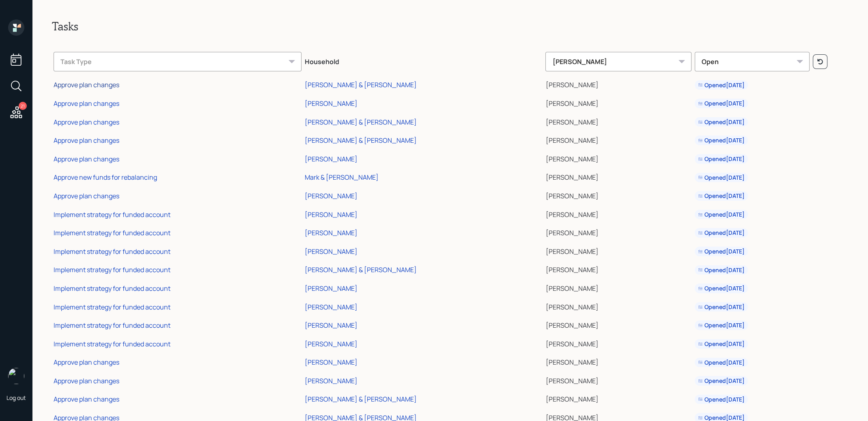 This screenshot has width=868, height=421. What do you see at coordinates (16, 376) in the screenshot?
I see `img: treva-nostdahl-headshot.png` at bounding box center [16, 376].